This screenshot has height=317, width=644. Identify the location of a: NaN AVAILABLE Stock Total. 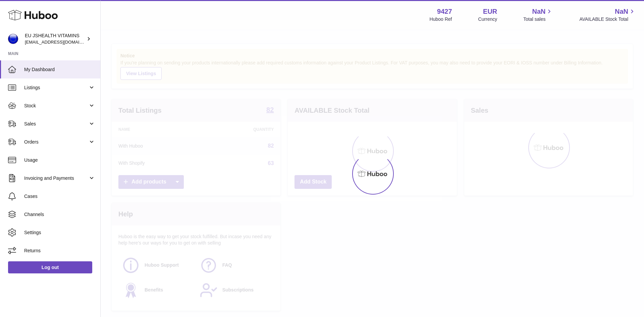
(607, 15).